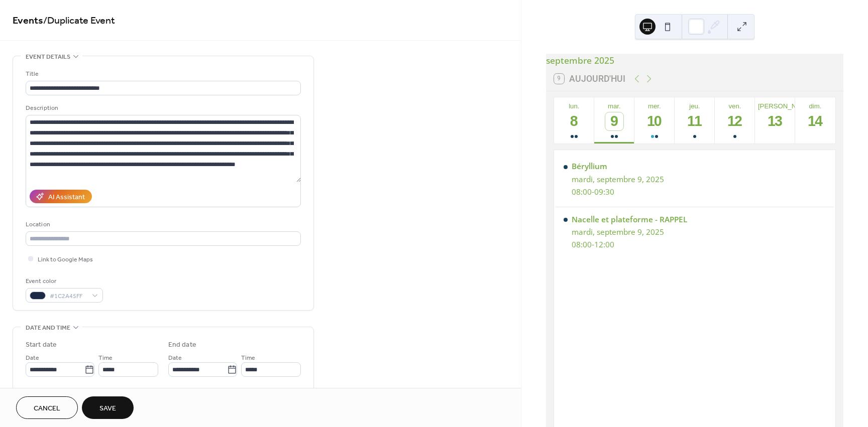 Image resolution: width=868 pixels, height=427 pixels. Describe the element at coordinates (68, 297) in the screenshot. I see `span: #1C2A45FF` at that location.